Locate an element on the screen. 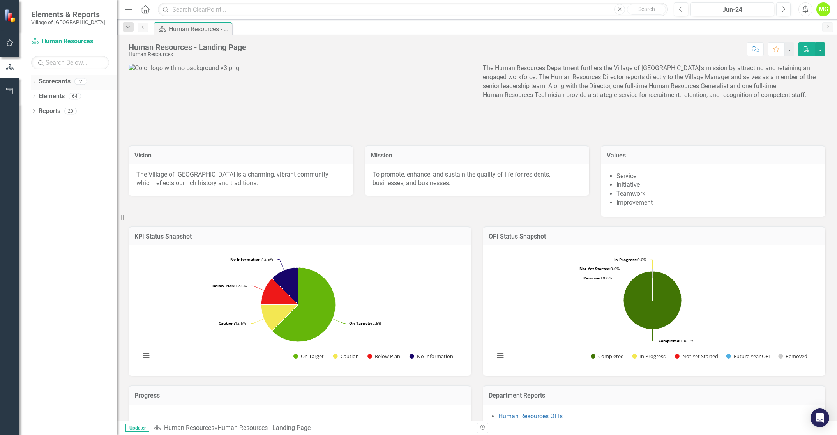  tspan: In Progress: is located at coordinates (626, 259).